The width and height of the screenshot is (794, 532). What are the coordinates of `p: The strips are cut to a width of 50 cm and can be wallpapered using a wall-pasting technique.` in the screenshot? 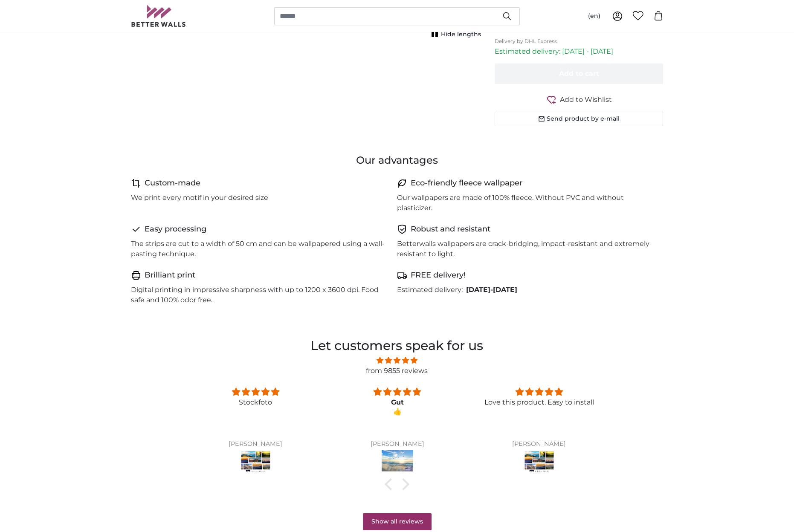 It's located at (260, 249).